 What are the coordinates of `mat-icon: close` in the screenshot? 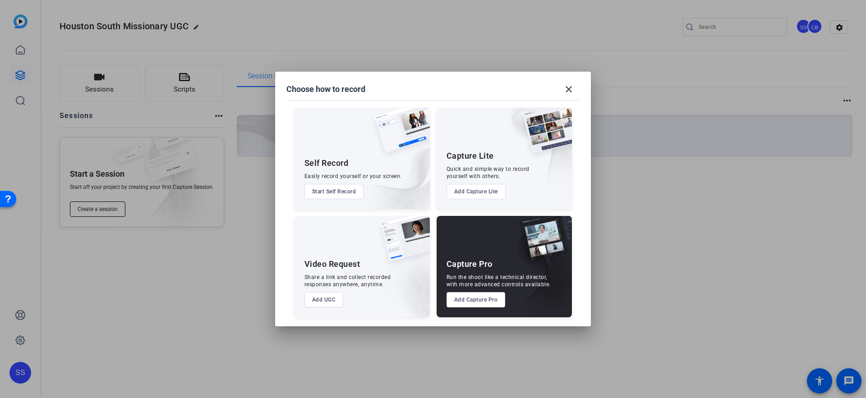 It's located at (569, 89).